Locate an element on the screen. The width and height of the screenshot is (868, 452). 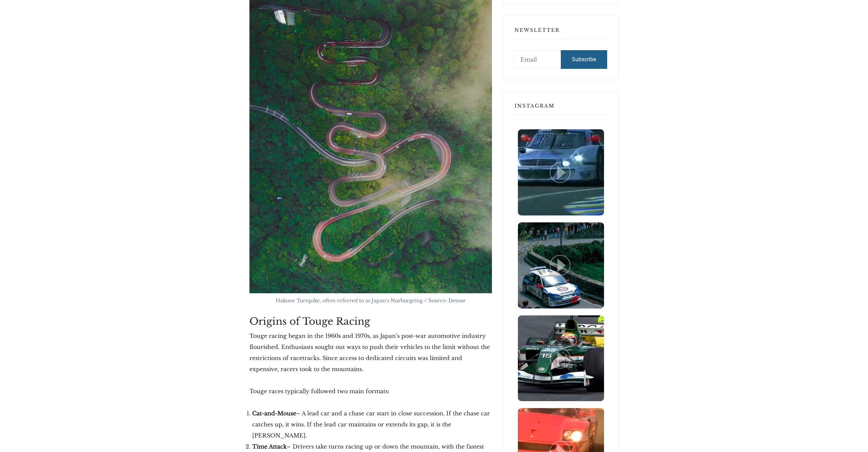
strong: Time Attack is located at coordinates (270, 446).